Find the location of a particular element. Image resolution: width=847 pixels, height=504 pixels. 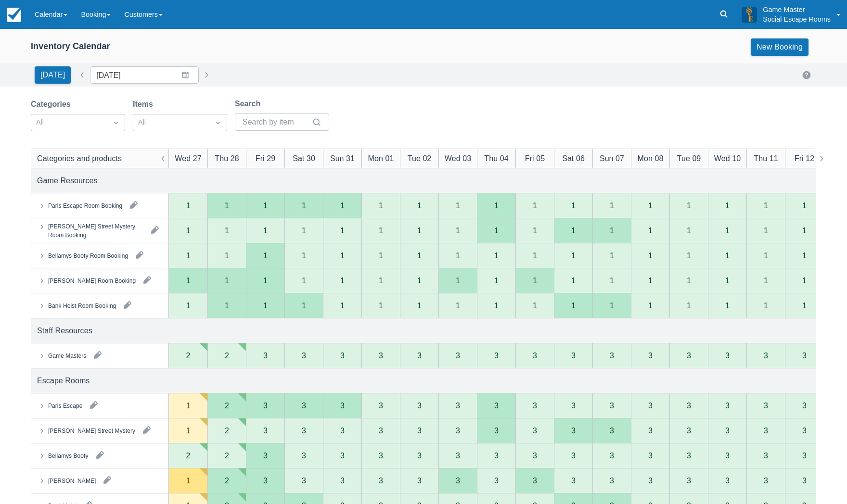

div: Fri 05 is located at coordinates (535, 159).